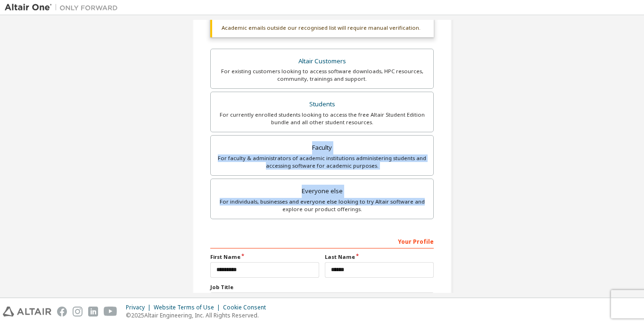 The width and height of the screenshot is (644, 325). Describe the element at coordinates (139, 308) in the screenshot. I see `div: Privacy` at that location.